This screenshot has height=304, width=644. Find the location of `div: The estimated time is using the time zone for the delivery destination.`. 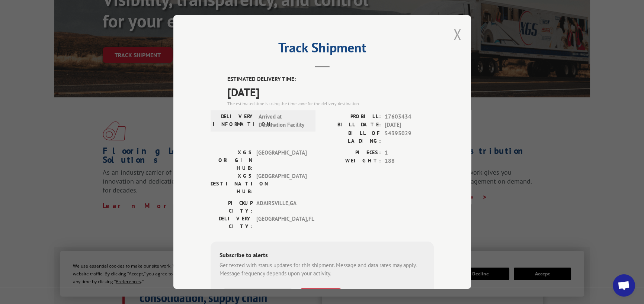

div: The estimated time is using the time zone for the delivery destination. is located at coordinates (330, 103).